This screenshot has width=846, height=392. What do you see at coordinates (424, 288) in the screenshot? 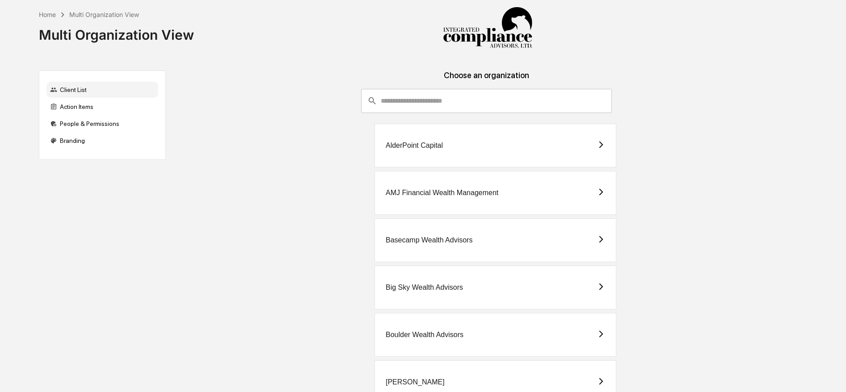
I see `div: Big Sky Wealth Advisors` at bounding box center [424, 288].